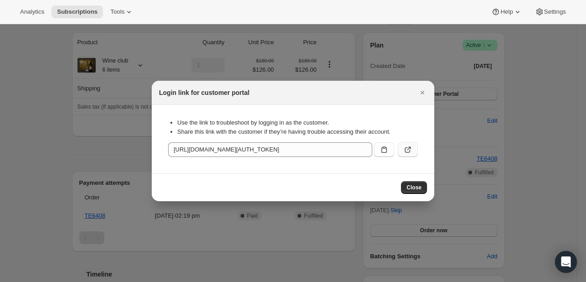  What do you see at coordinates (77, 12) in the screenshot?
I see `span: Subscriptions` at bounding box center [77, 12].